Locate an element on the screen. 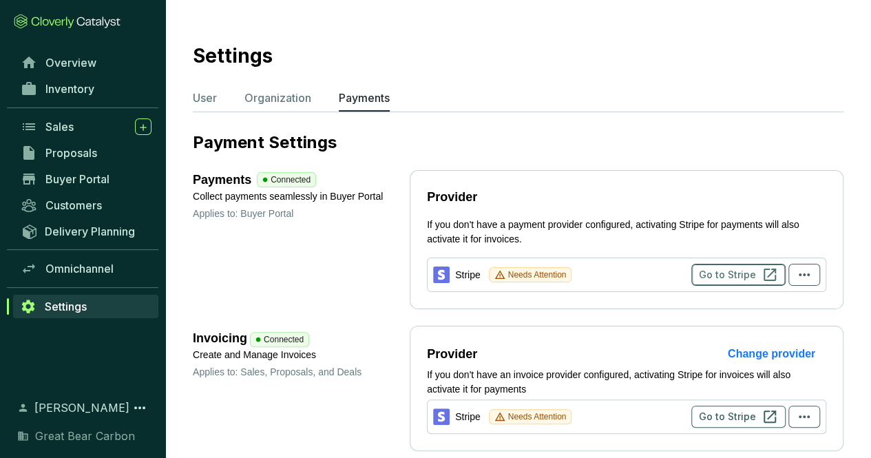 The width and height of the screenshot is (871, 458). p: If you don't have an invoice provider configured, activating Stripe for invoices will also activa... is located at coordinates (627, 382).